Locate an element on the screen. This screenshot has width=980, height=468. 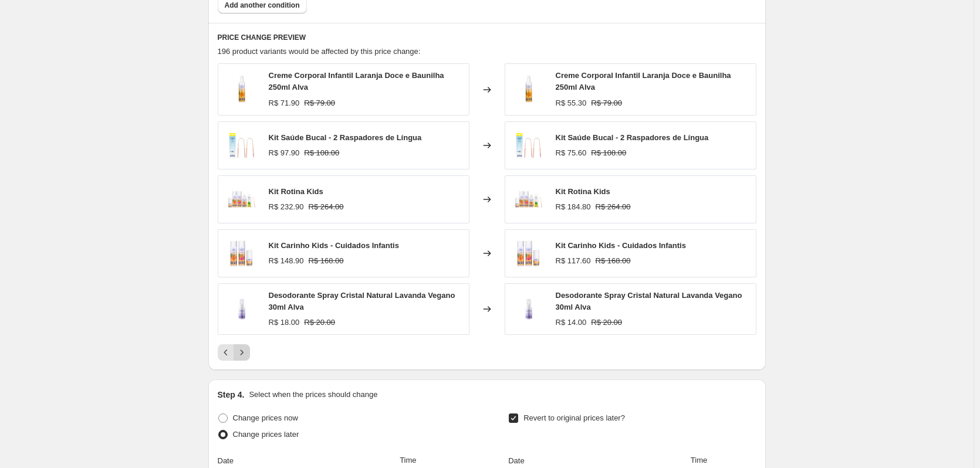
div: R$ 184.80 is located at coordinates (573, 207).